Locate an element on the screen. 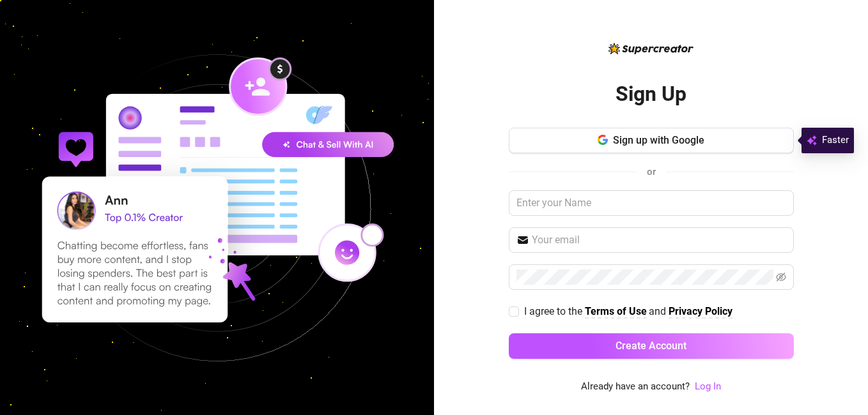 This screenshot has height=415, width=868. span: Sign up with Google is located at coordinates (658, 140).